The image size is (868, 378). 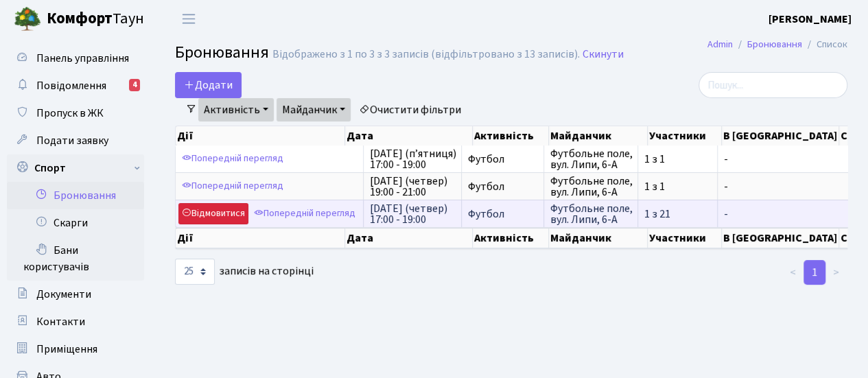 What do you see at coordinates (195, 272) in the screenshot?
I see `select: записів на сторінці` at bounding box center [195, 272].